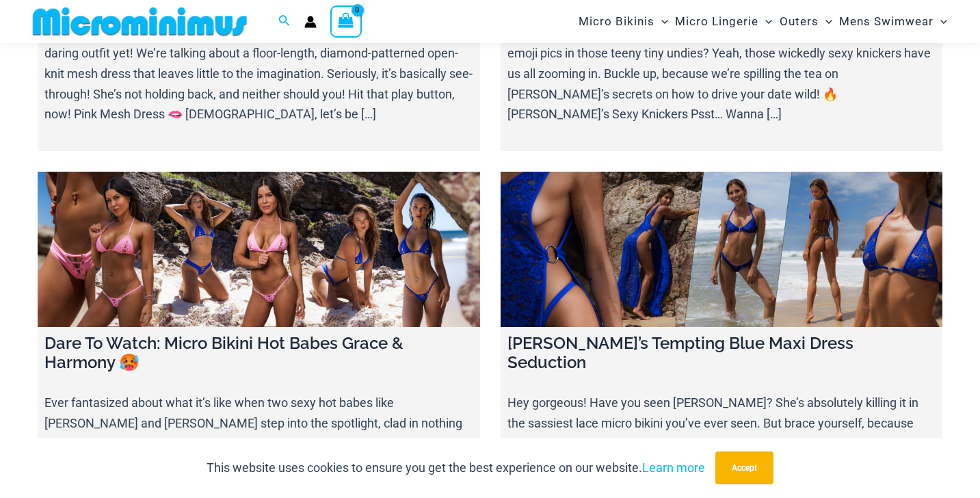  What do you see at coordinates (724, 21) in the screenshot?
I see `a: Micro LingerieMenu ToggleMenu Toggle` at bounding box center [724, 21].